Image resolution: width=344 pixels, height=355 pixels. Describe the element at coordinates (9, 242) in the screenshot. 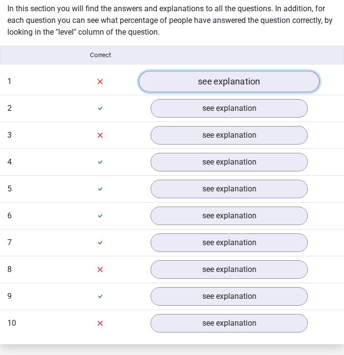

I see `span: 7` at that location.